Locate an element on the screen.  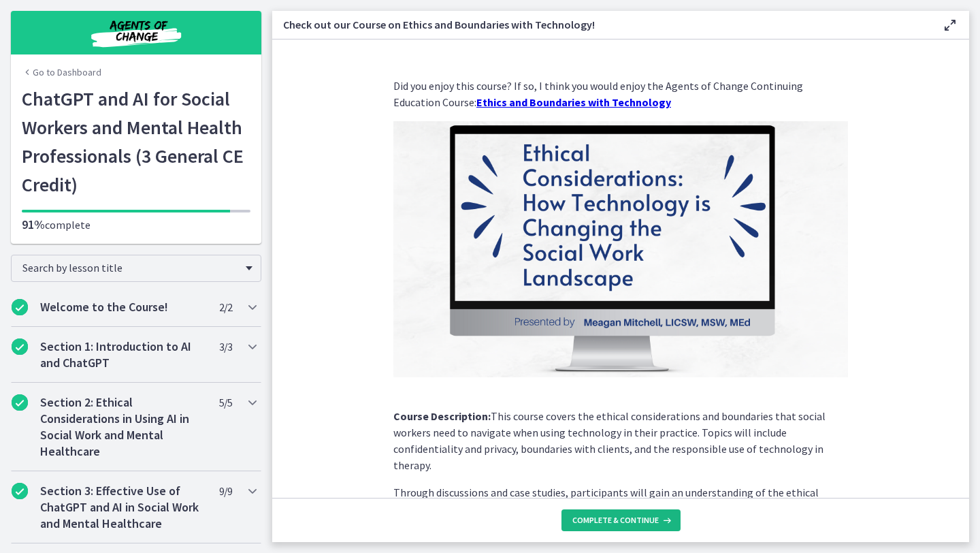
span: 5 / 5 is located at coordinates (225, 402).